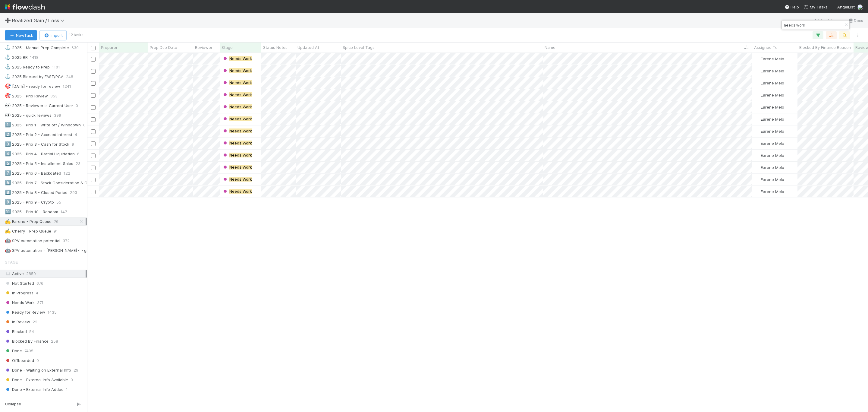  I want to click on div: 2025 - quick reviews, so click(28, 115).